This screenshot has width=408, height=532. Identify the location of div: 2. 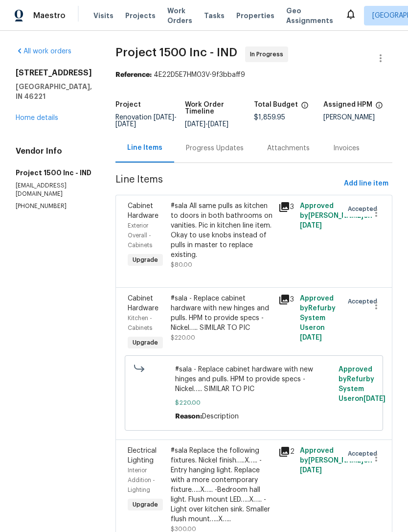
(286, 451).